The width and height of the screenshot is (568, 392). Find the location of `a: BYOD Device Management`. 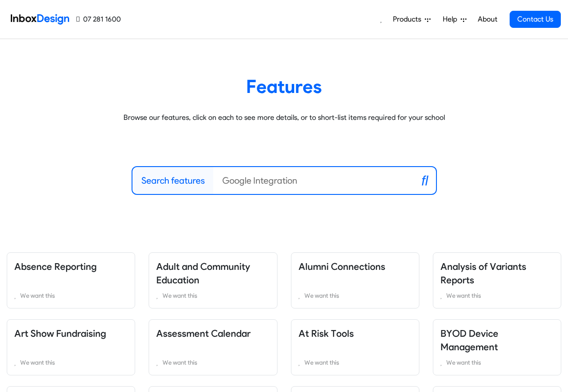

a: BYOD Device Management is located at coordinates (469, 340).